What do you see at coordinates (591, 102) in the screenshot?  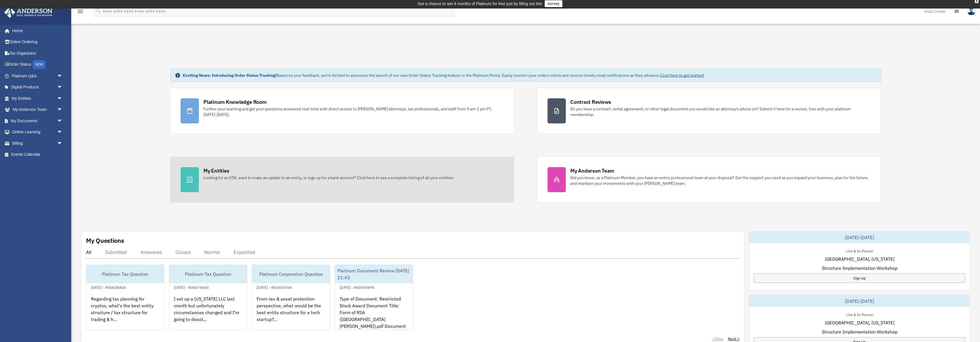 I see `div: Contract Reviews` at bounding box center [591, 102].